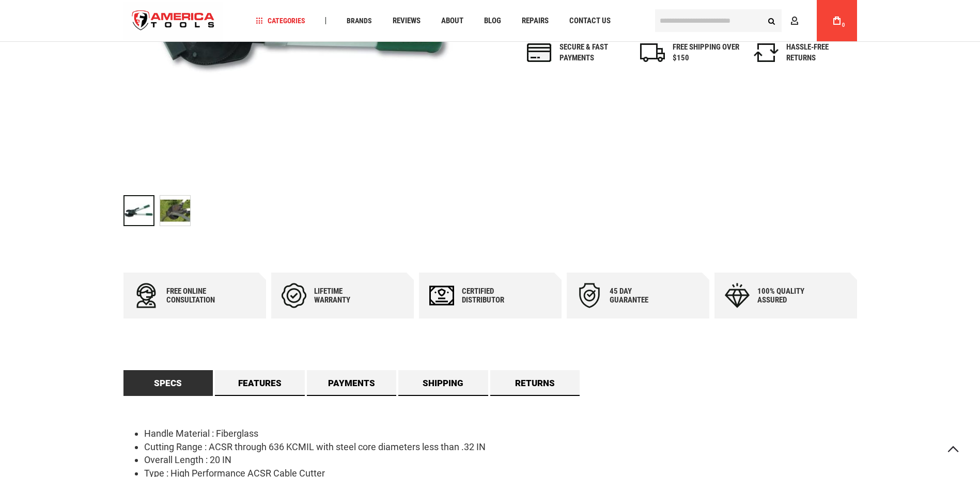 This screenshot has height=477, width=980. Describe the element at coordinates (501, 447) in the screenshot. I see `li: Cutting Range : ACSR through 636 KCMIL with steel core diameters less than .32 IN` at that location.